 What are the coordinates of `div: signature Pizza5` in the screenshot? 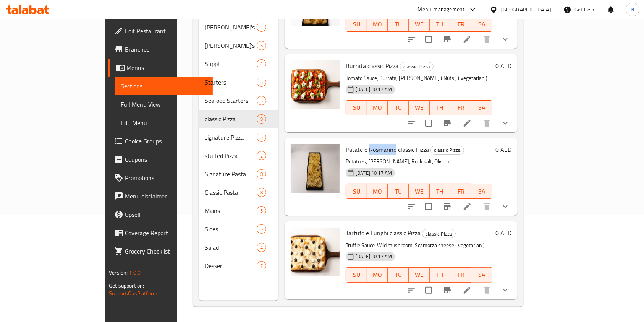 It's located at (238, 137).